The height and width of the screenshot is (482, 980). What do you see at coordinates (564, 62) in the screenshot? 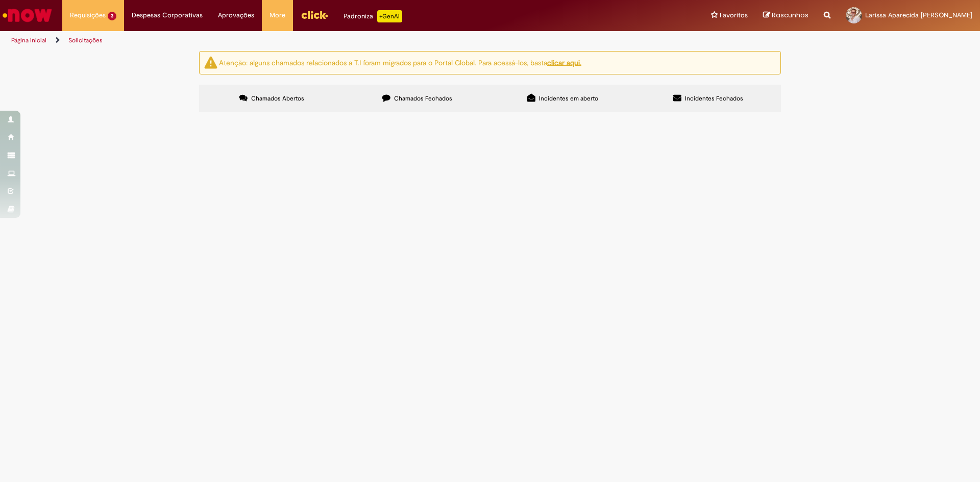
I see `a: clicar aqui.` at bounding box center [564, 62].